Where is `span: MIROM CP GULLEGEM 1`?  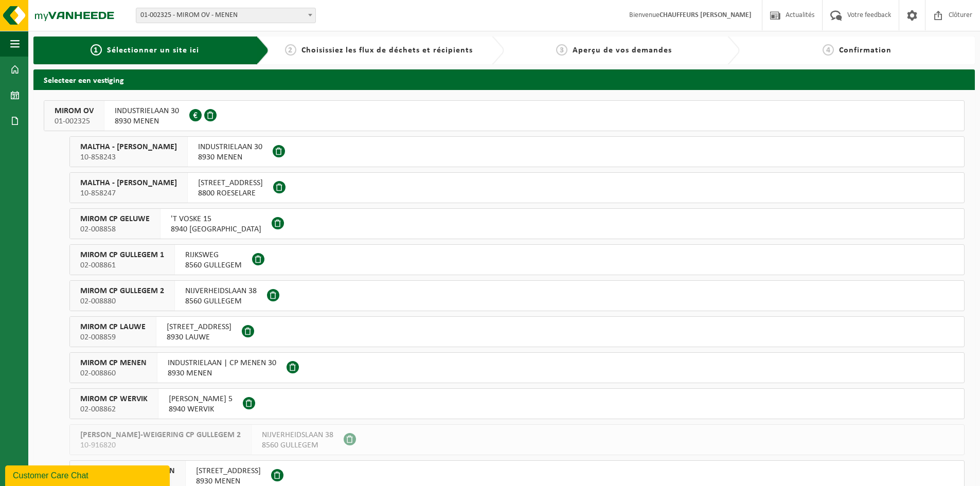 span: MIROM CP GULLEGEM 1 is located at coordinates (122, 255).